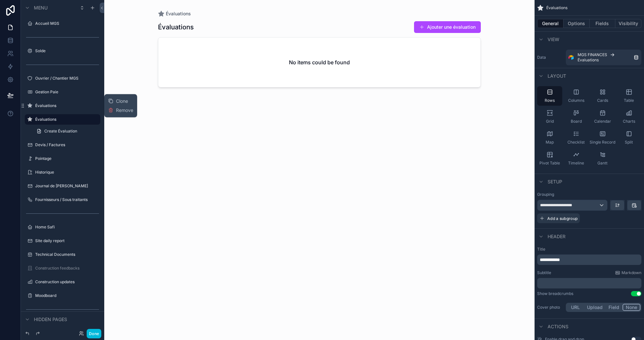 The height and width of the screenshot is (340, 644). What do you see at coordinates (555, 182) in the screenshot?
I see `span: Setup` at bounding box center [555, 182].